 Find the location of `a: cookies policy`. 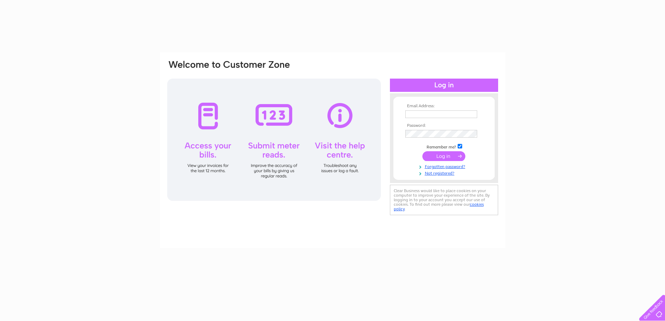

a: cookies policy is located at coordinates (439, 206).